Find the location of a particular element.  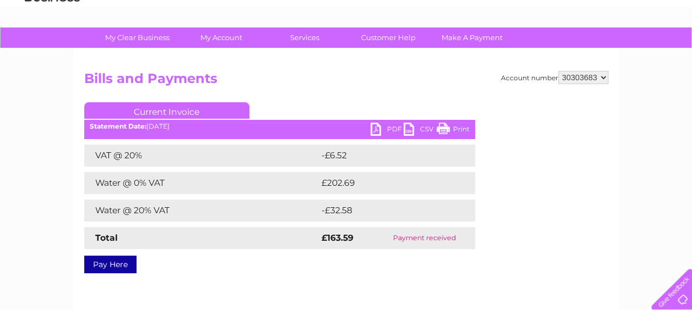

h2: Bills and Payments is located at coordinates (346, 81).